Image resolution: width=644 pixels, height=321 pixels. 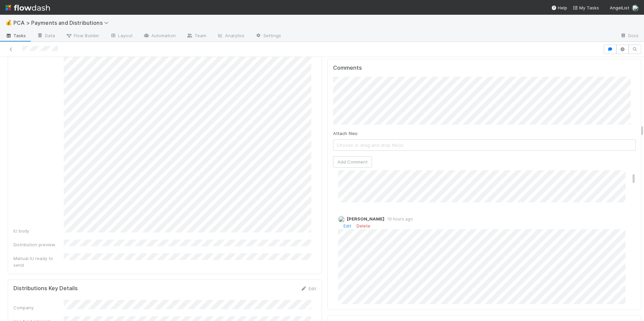 I want to click on a: Delete, so click(x=363, y=226).